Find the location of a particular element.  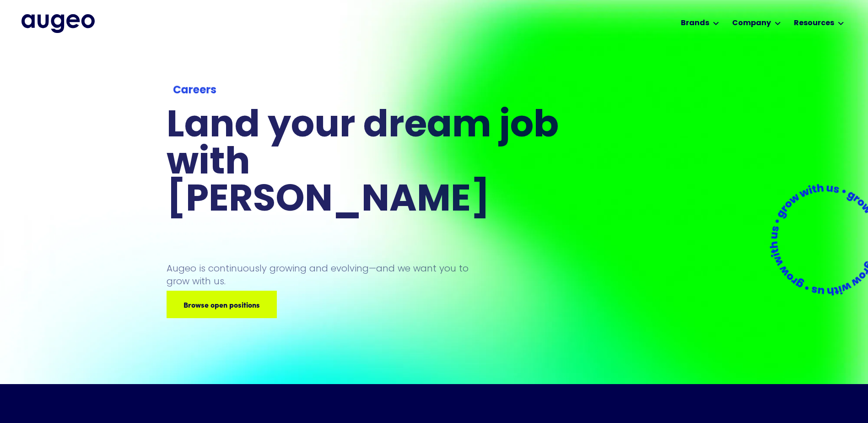

div: Brands is located at coordinates (695, 23).